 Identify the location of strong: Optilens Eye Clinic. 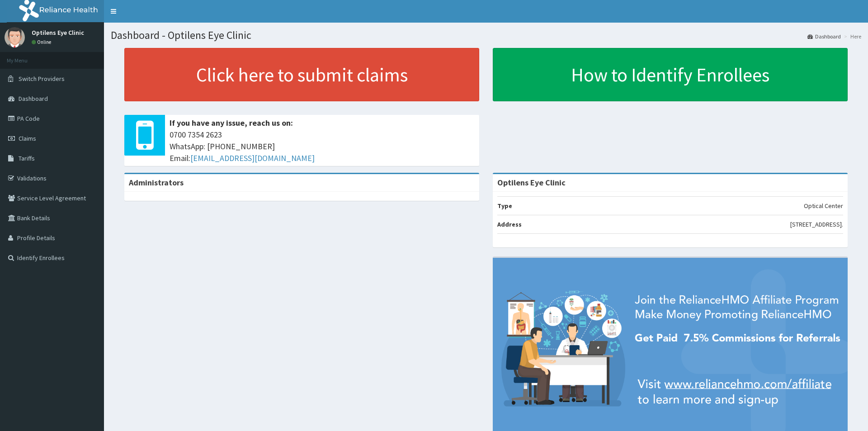
(531, 182).